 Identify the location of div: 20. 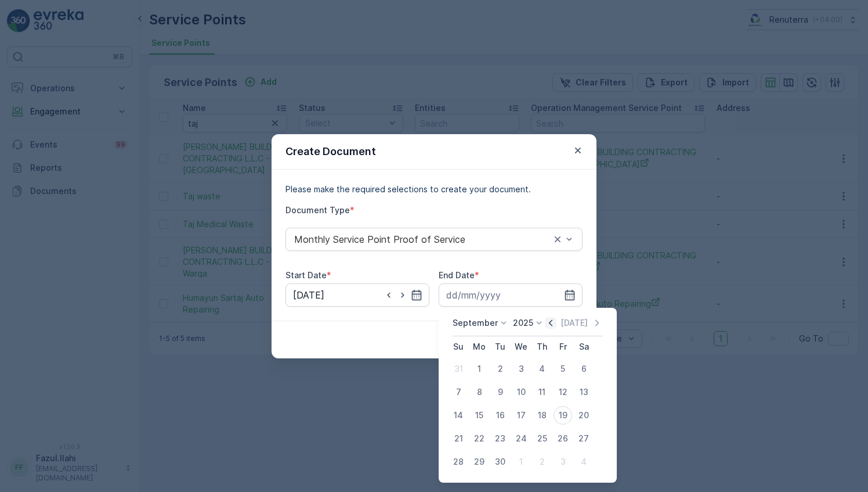
(584, 415).